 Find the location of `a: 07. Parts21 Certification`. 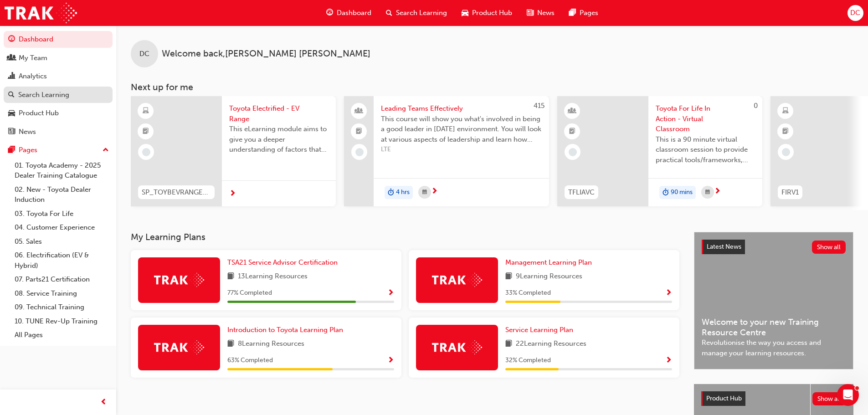

a: 07. Parts21 Certification is located at coordinates (62, 279).